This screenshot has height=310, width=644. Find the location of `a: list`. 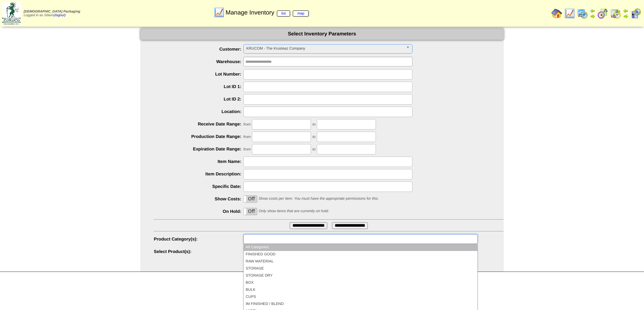

a: list is located at coordinates (283, 14).